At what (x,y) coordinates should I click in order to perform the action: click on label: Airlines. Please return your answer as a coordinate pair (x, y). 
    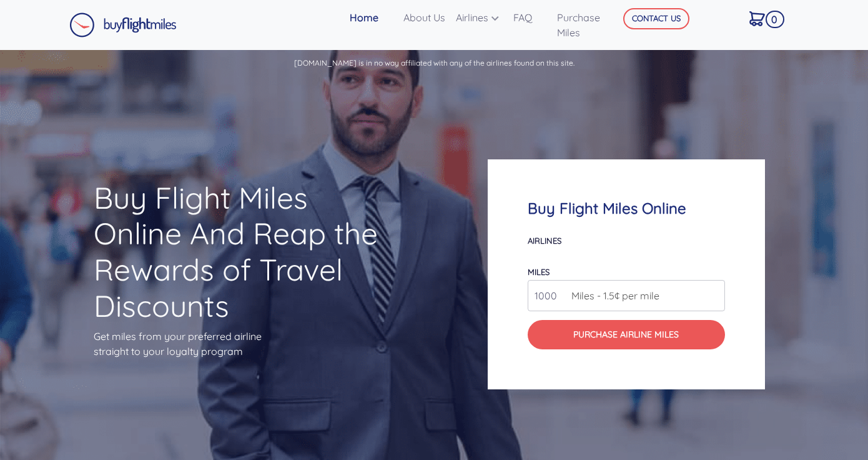
    Looking at the image, I should click on (545, 241).